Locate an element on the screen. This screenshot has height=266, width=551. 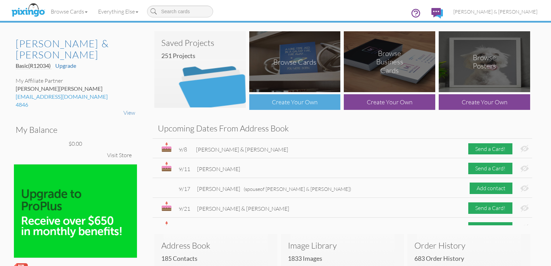
a: Browse Cards is located at coordinates (69, 11).